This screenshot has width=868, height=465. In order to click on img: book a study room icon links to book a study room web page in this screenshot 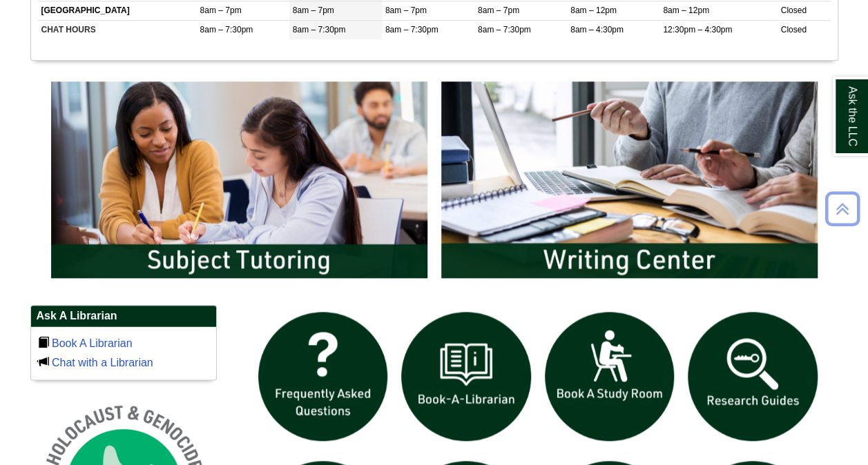, I will do `click(610, 377)`.